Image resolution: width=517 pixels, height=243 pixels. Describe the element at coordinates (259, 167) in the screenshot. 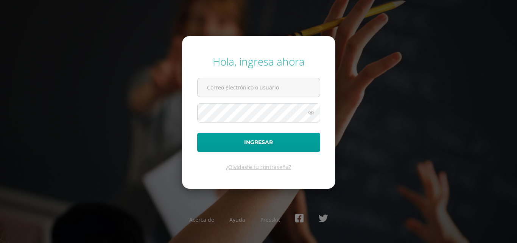

I see `a: ¿Olvidaste tu contraseña?` at that location.